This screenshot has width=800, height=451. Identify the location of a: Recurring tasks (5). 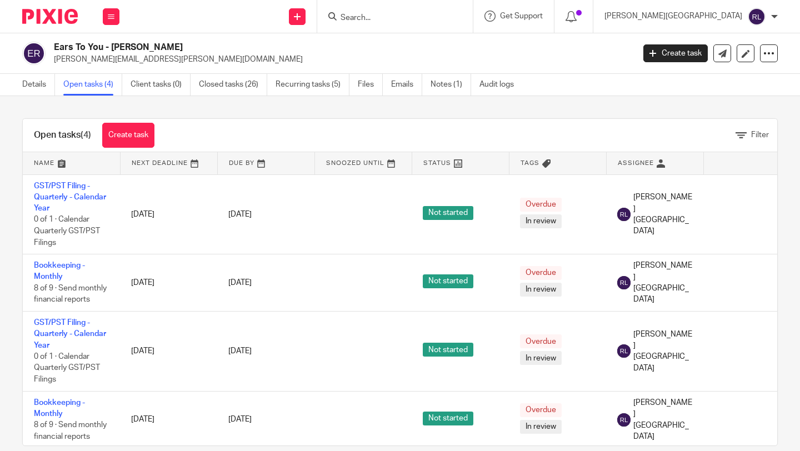
(312, 84).